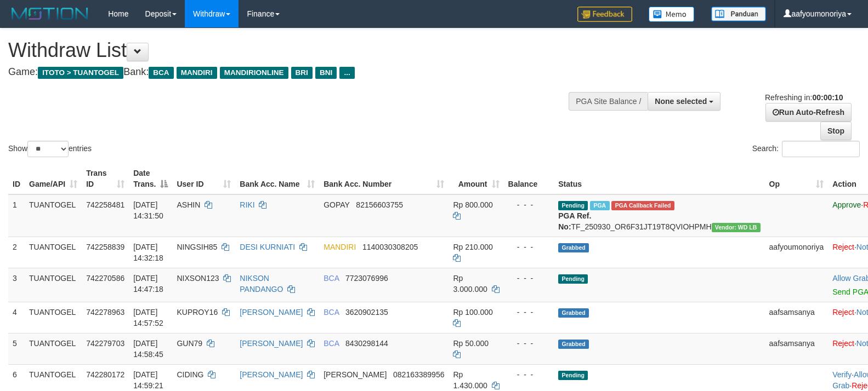 This screenshot has height=391, width=868. What do you see at coordinates (476, 179) in the screenshot?
I see `th: Amount: activate to sort column ascending` at bounding box center [476, 179].